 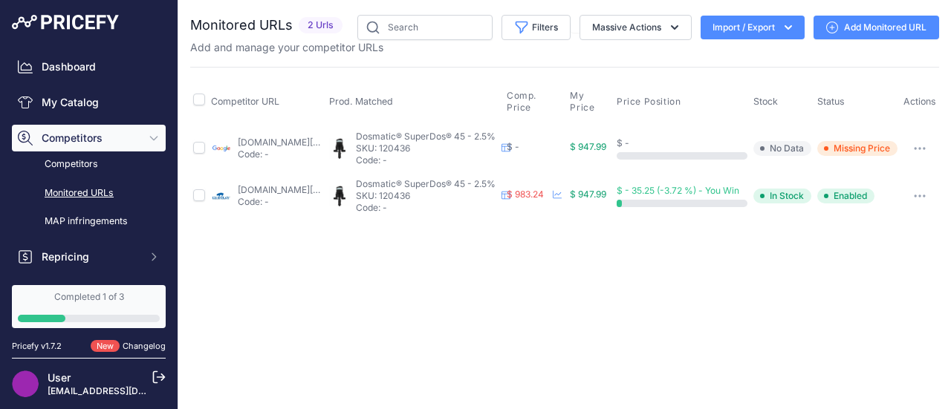 What do you see at coordinates (752, 27) in the screenshot?
I see `button: Import / Export` at bounding box center [752, 27].